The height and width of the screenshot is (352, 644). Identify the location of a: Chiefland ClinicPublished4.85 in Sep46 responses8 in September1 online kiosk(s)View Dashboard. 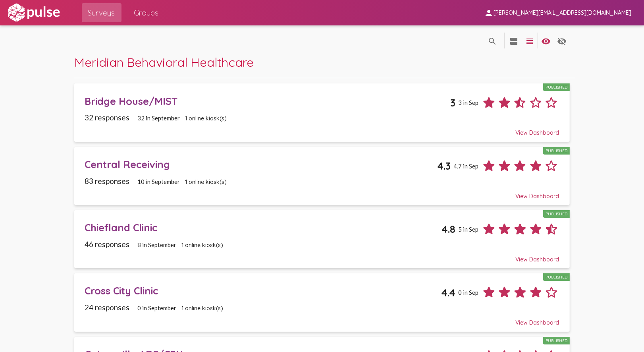
(322, 239).